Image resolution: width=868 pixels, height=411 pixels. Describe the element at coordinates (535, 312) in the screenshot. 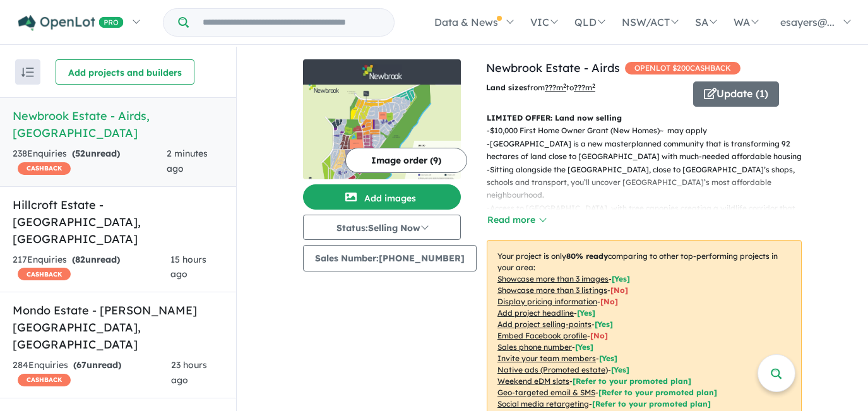

I see `u: Add project headline` at that location.